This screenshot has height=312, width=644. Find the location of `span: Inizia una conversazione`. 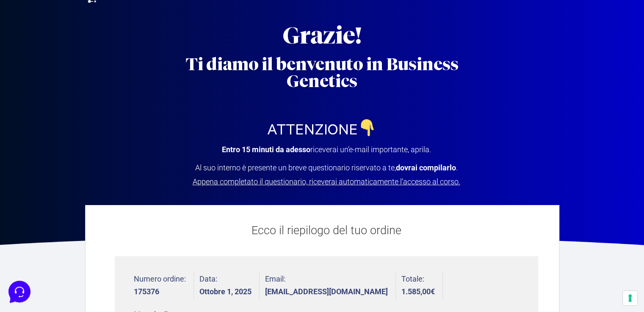

span: Inizia una conversazione is located at coordinates (90, 80).